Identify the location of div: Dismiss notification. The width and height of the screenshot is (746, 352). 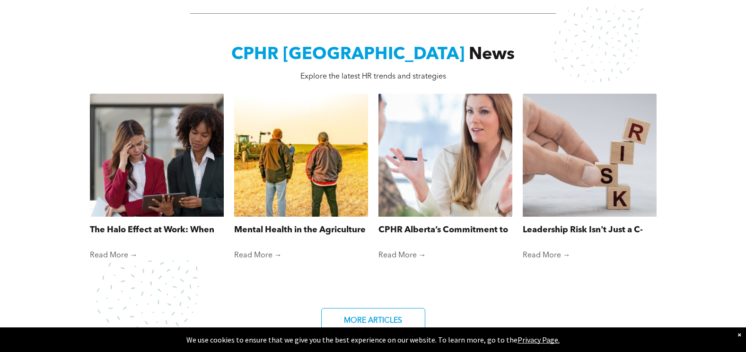
(740, 335).